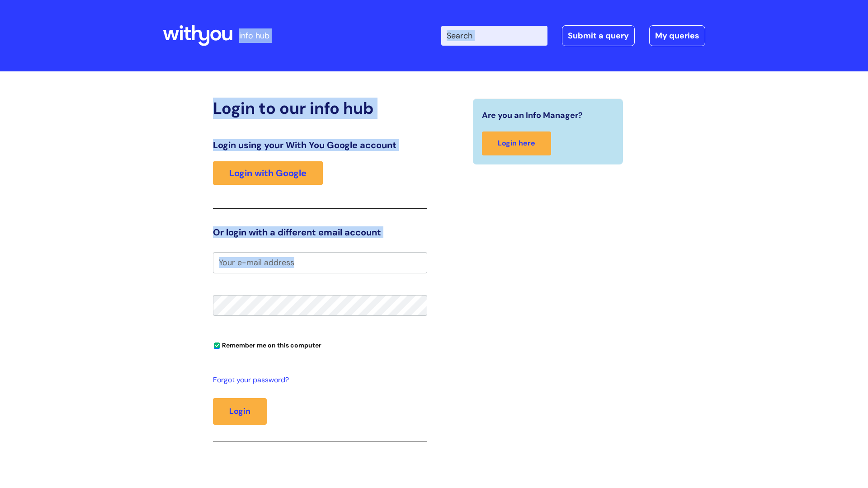  Describe the element at coordinates (677, 36) in the screenshot. I see `a: My queries` at that location.